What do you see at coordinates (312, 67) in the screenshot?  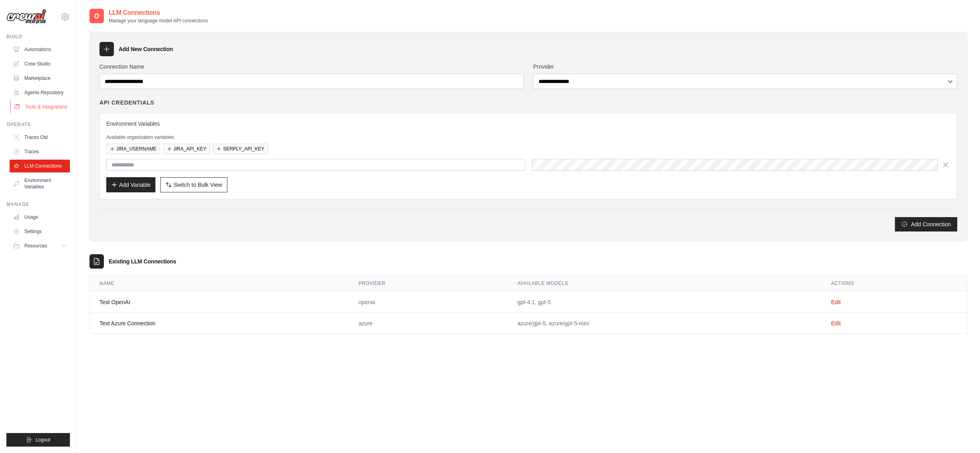 I see `label: Connection Name` at bounding box center [312, 67].